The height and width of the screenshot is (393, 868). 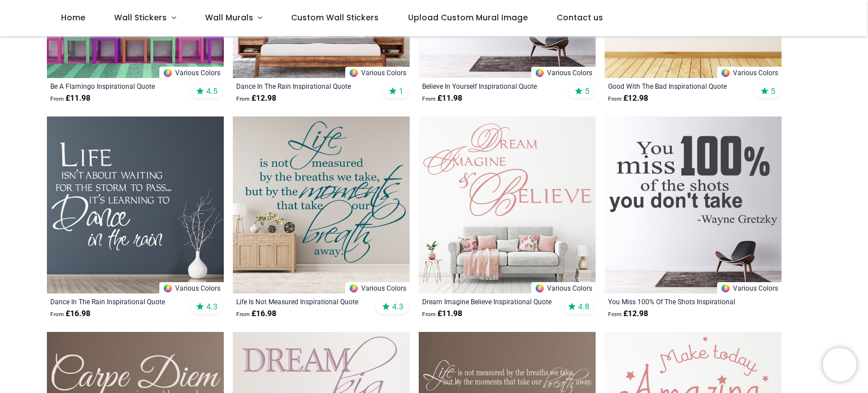 I want to click on span: 1, so click(x=402, y=91).